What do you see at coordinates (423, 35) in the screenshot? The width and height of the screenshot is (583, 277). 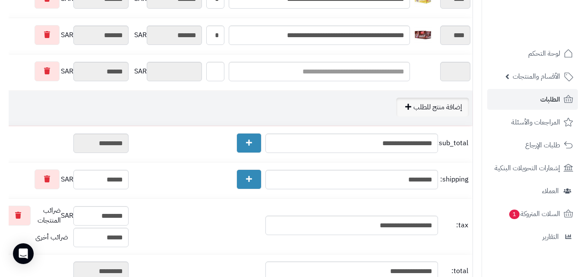 I see `img: 1747726830-6271002190226_1-40x40.jpg` at bounding box center [423, 35].